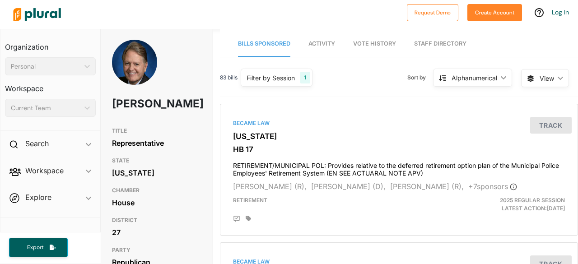 Image resolution: width=578 pixels, height=264 pixels. What do you see at coordinates (46, 66) in the screenshot?
I see `div: Personal` at bounding box center [46, 66].